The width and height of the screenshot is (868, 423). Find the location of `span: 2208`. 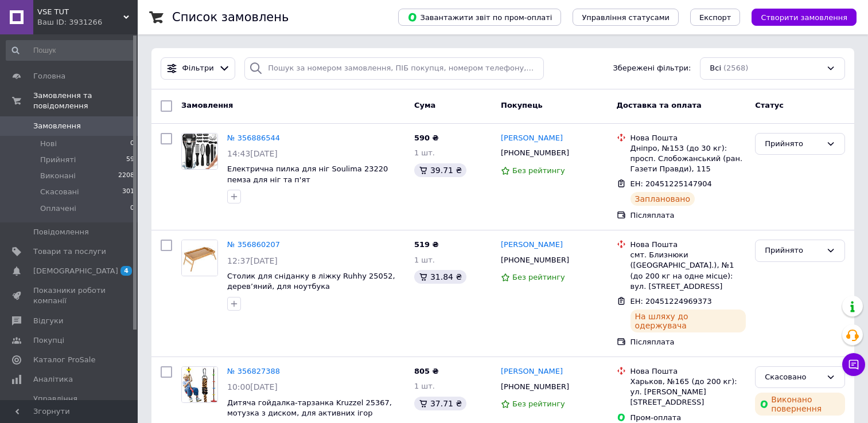

span: 2208 is located at coordinates (126, 176).